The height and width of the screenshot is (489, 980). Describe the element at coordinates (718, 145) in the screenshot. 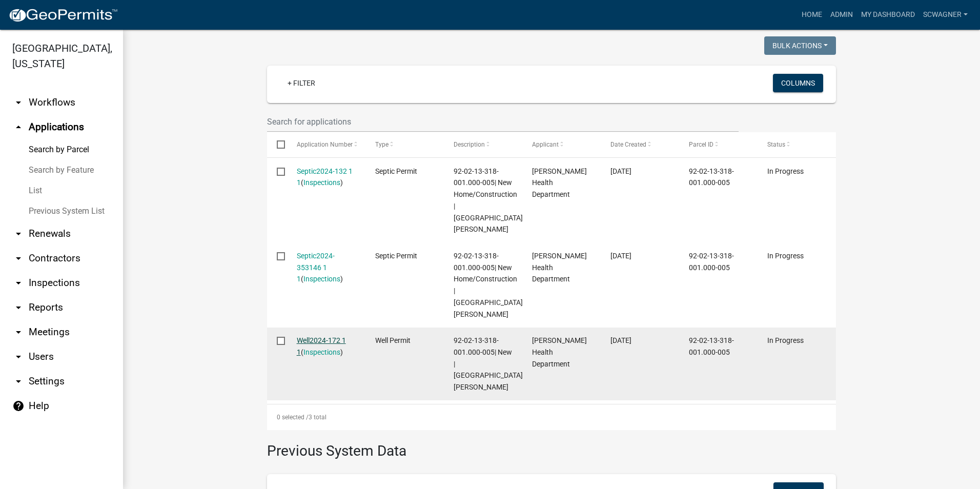

I see `datatable-header-cell: Parcel ID` at that location.